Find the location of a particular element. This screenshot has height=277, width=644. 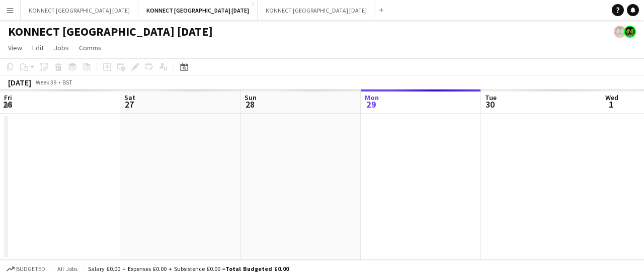

span: View is located at coordinates (15, 48).